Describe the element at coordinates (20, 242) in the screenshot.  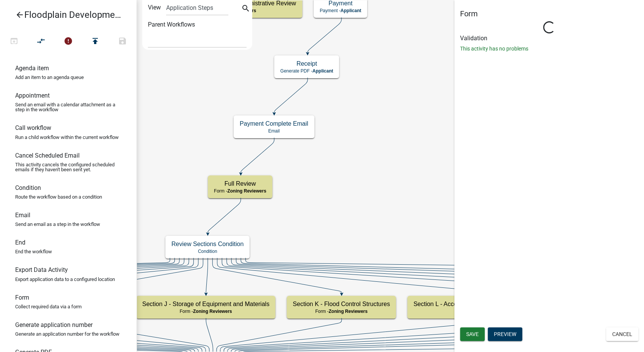
I see `h6: End` at that location.